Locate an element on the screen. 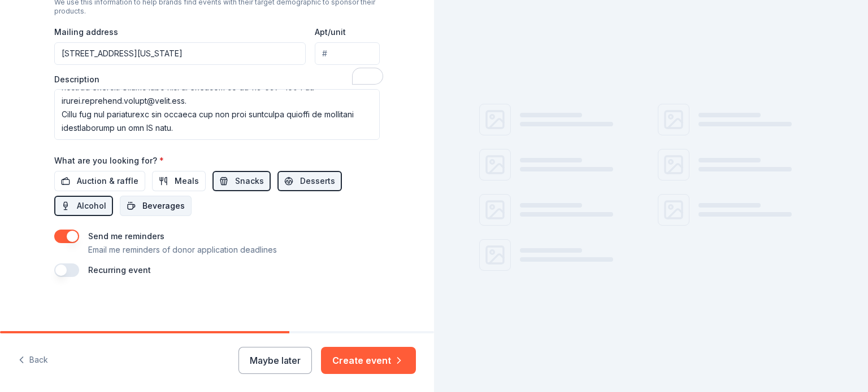 The height and width of the screenshot is (392, 868). button: Maybe later is located at coordinates (275, 360).